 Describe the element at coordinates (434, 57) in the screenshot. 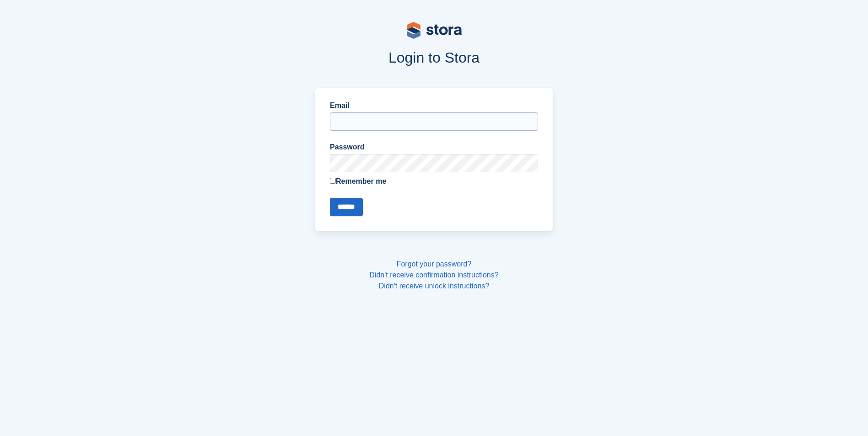

I see `h1: Login to Stora` at that location.